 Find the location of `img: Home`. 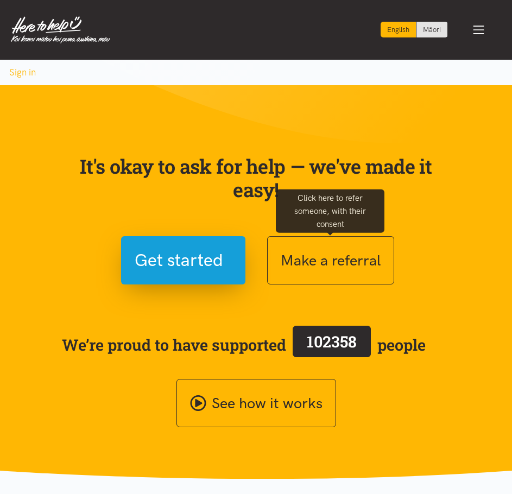

img: Home is located at coordinates (60, 30).